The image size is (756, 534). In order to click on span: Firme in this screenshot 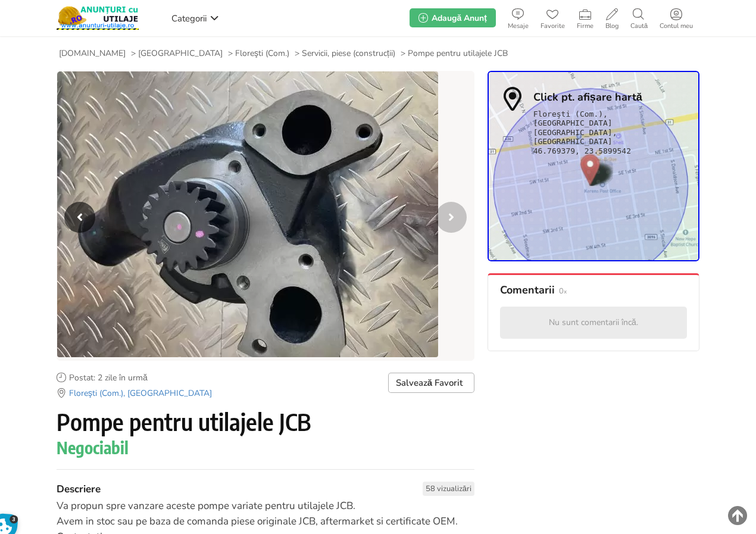, I will do `click(585, 26)`.